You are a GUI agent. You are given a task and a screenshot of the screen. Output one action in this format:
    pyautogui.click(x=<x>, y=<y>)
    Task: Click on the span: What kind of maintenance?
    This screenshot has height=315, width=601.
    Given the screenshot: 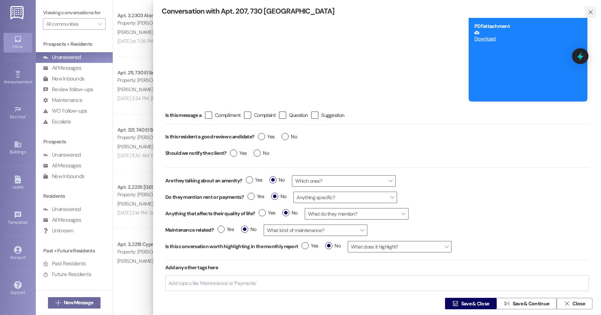 What is the action you would take?
    pyautogui.click(x=315, y=230)
    